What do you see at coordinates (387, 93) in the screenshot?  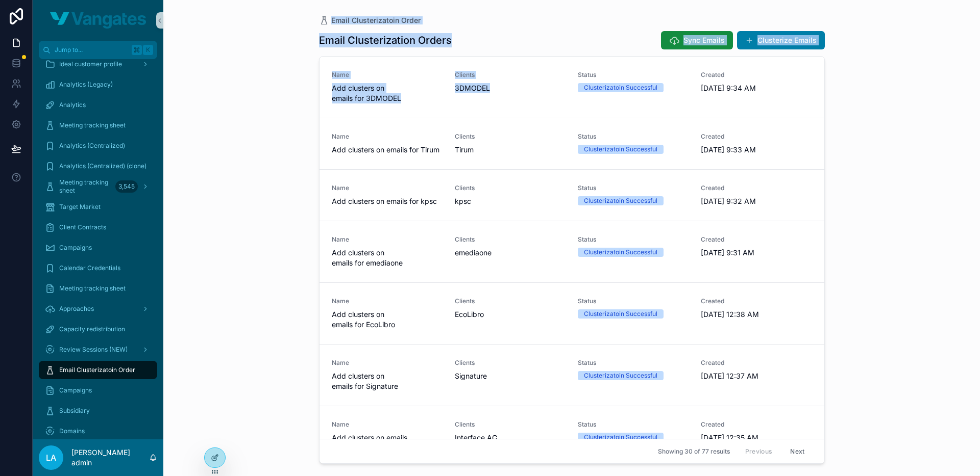 I see `span: Add clusters on emails for 3DMODEL` at bounding box center [387, 93].